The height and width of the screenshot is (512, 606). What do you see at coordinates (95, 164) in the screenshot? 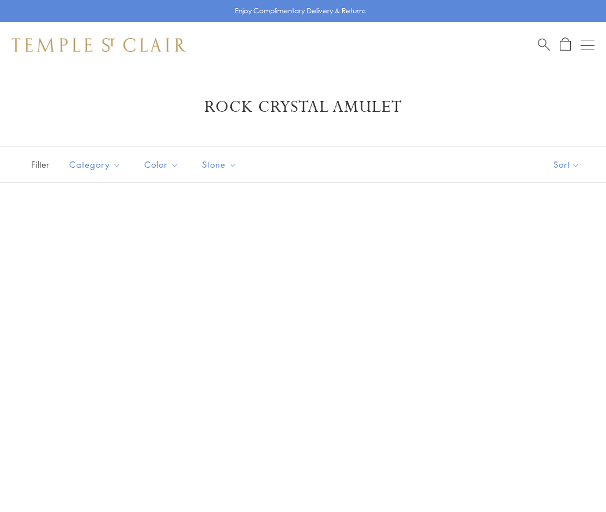
I see `button: Category` at bounding box center [95, 164].